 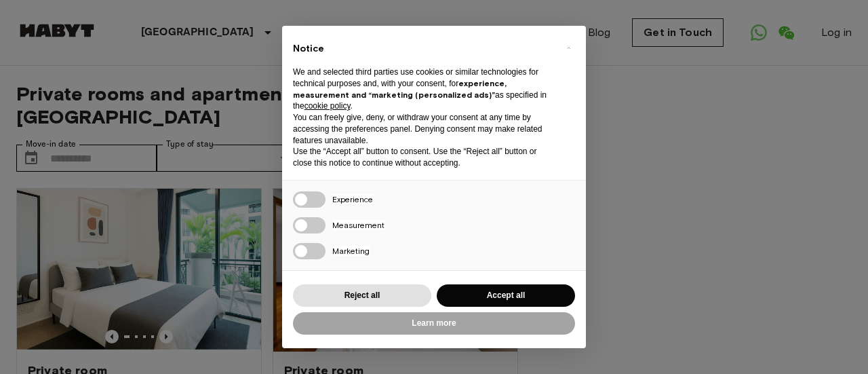 What do you see at coordinates (328, 106) in the screenshot?
I see `a: cookie policy` at bounding box center [328, 106].